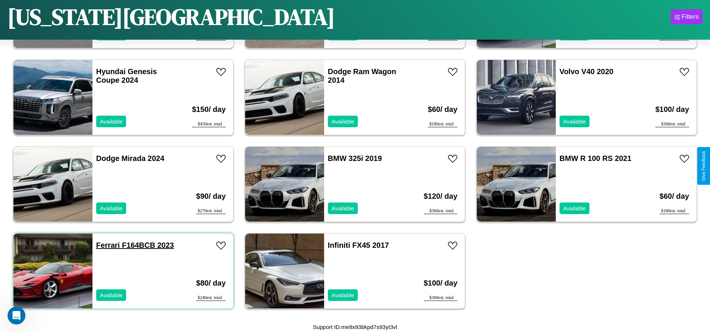 The image size is (710, 332). I want to click on div: $ 270 est. total, so click(211, 211).